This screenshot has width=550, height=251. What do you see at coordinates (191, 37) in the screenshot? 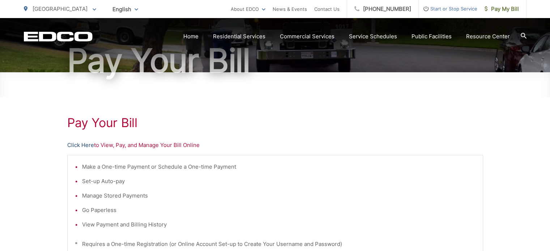
I see `a: Home` at bounding box center [191, 37].